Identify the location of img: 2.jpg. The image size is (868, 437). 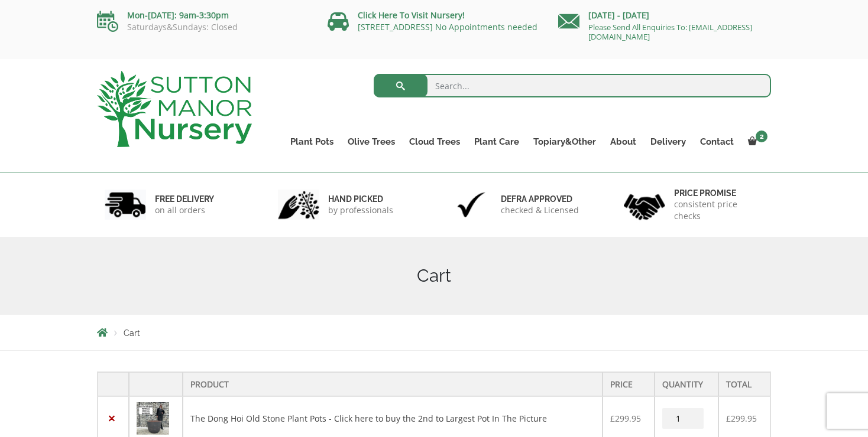
(299, 204).